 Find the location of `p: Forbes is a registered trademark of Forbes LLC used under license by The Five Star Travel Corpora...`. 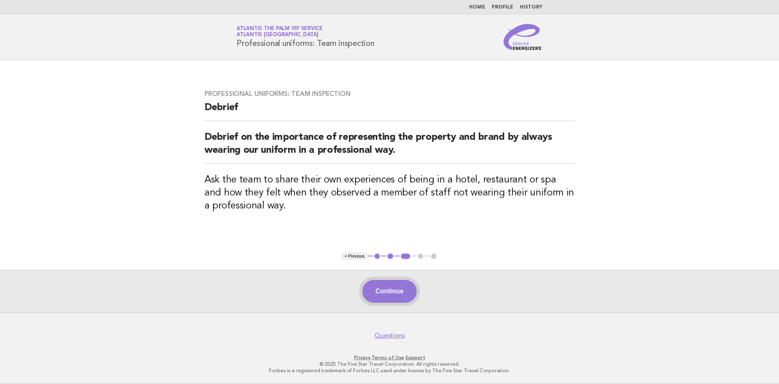

p: Forbes is a registered trademark of Forbes LLC used under license by The Five Star Travel Corpora... is located at coordinates (390, 370).